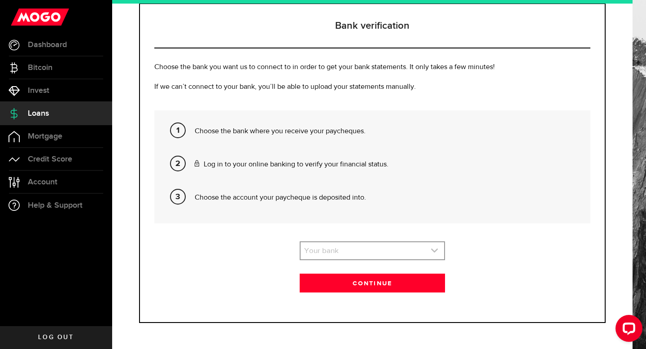  I want to click on span: Account, so click(43, 182).